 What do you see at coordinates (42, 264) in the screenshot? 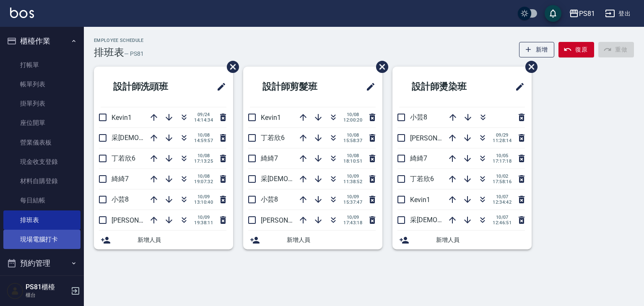
I see `button: 預約管理` at bounding box center [42, 264].